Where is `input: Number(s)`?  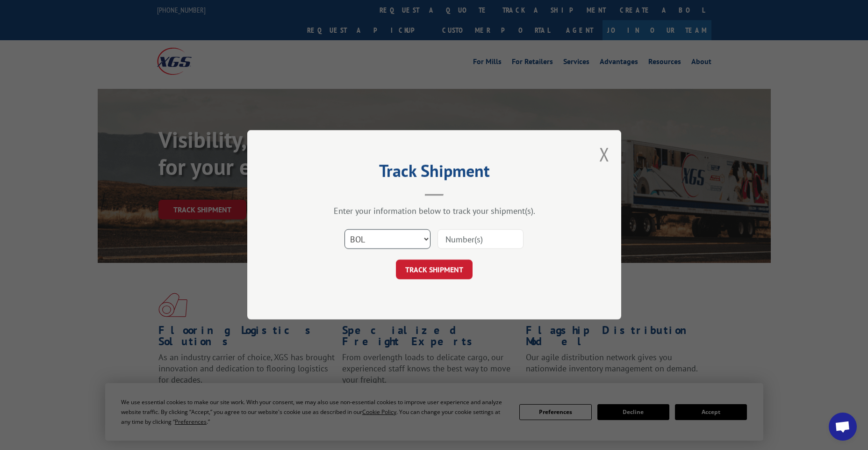
input: Number(s) is located at coordinates (481, 240).